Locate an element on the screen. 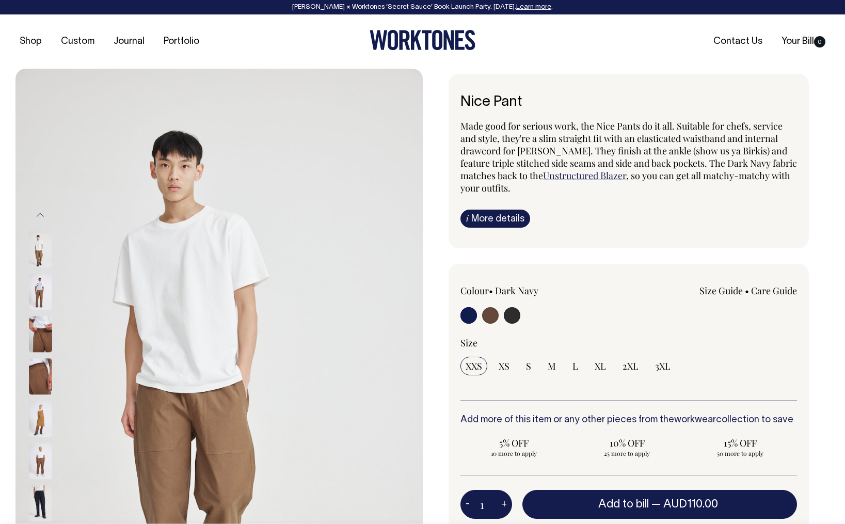 Image resolution: width=845 pixels, height=524 pixels. a: workwear is located at coordinates (695, 420).